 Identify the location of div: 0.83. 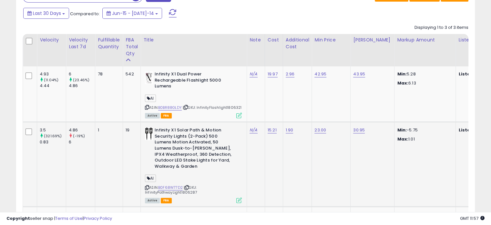
(53, 142).